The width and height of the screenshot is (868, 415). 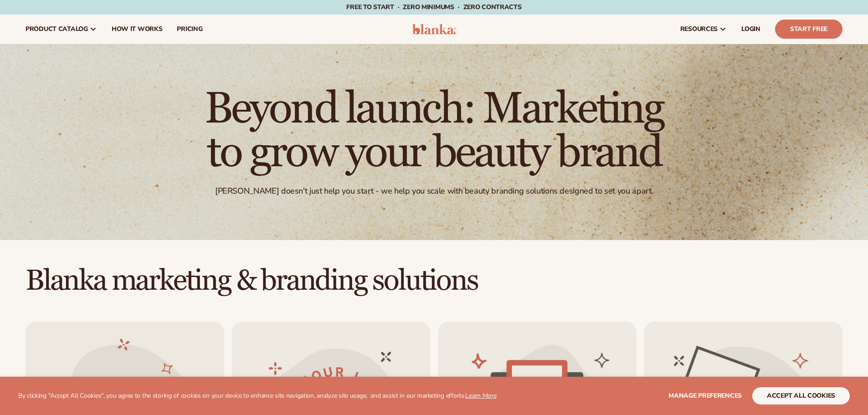 I want to click on a: pricing, so click(x=190, y=29).